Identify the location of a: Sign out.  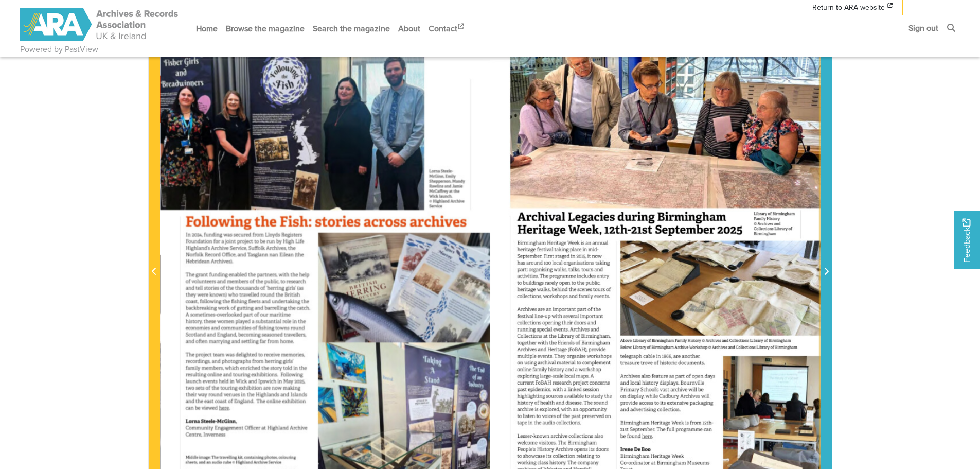
(923, 28).